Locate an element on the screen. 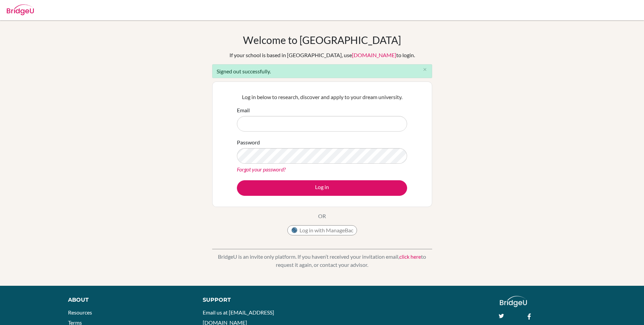 The width and height of the screenshot is (644, 325). img: Bridge-U is located at coordinates (20, 10).